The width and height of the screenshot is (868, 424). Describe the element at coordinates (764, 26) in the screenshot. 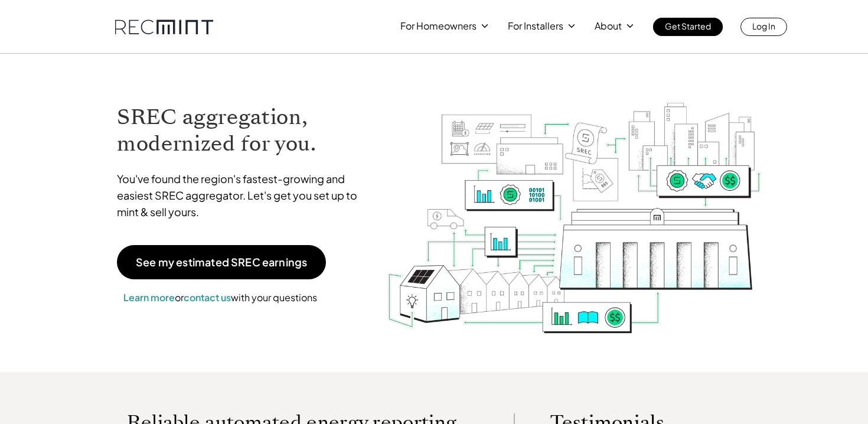

I see `a: Log In` at that location.